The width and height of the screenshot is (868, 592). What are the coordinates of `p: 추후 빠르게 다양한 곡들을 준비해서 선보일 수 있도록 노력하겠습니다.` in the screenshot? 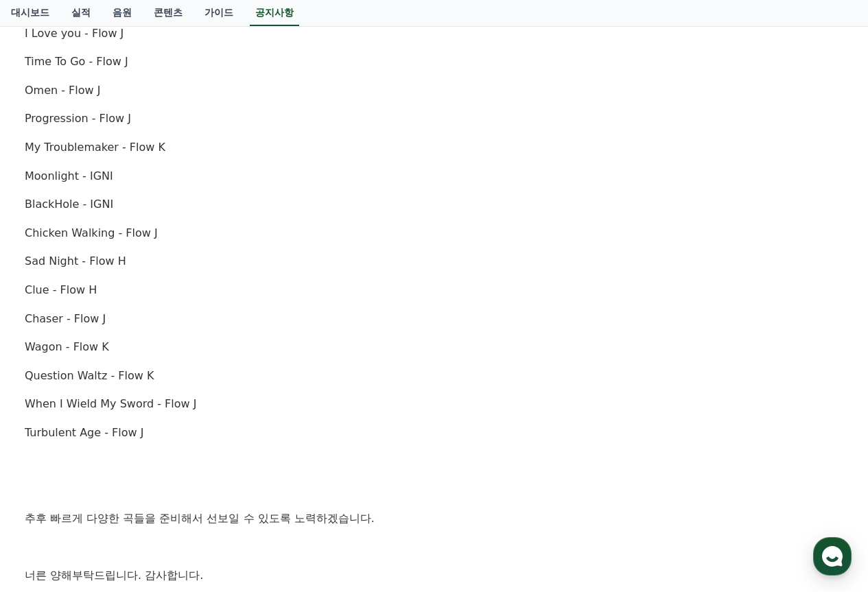 It's located at (434, 519).